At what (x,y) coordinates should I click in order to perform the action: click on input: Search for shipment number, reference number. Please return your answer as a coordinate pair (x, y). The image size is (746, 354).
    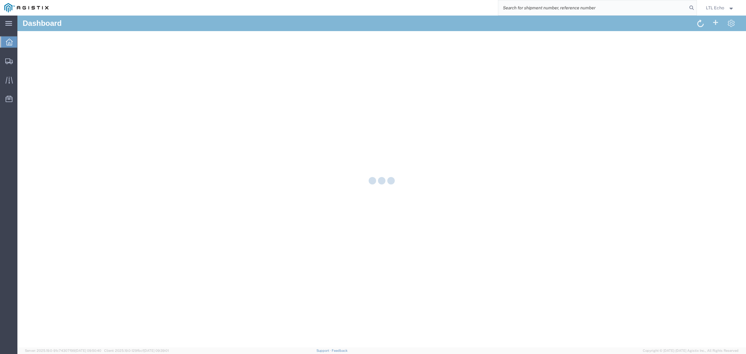
    Looking at the image, I should click on (592, 8).